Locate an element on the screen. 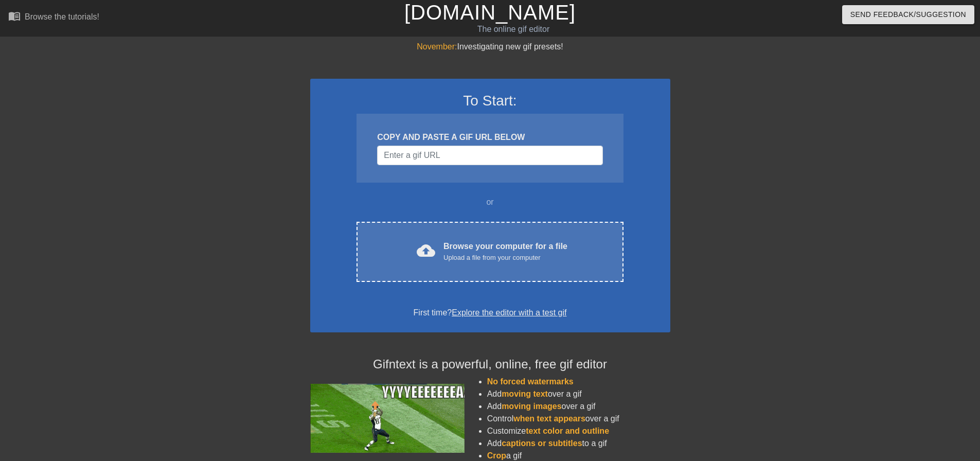 This screenshot has height=461, width=980. h4: Gifntext is a powerful, online, free gif editor is located at coordinates (490, 364).